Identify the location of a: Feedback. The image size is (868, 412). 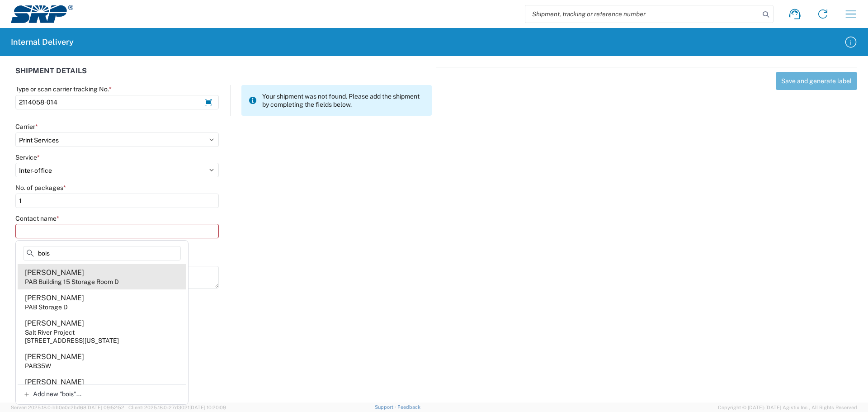
(408, 407).